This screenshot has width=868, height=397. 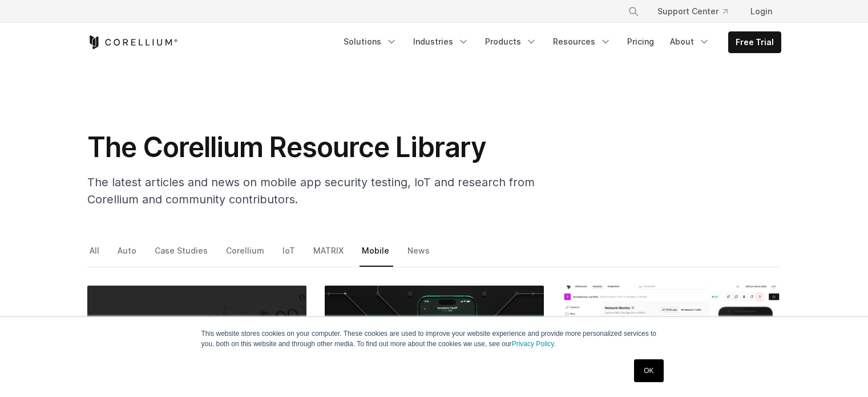 What do you see at coordinates (762, 11) in the screenshot?
I see `a: Login` at bounding box center [762, 11].